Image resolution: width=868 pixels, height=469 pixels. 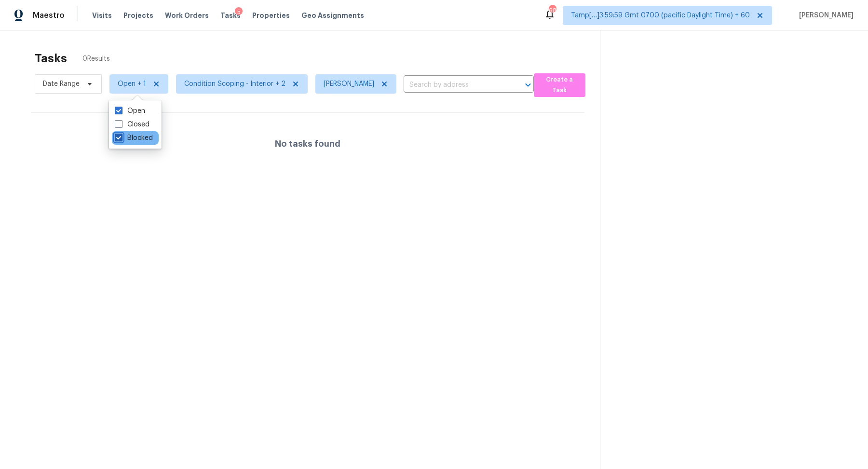 What do you see at coordinates (139, 15) in the screenshot?
I see `span: Projects` at bounding box center [139, 15].